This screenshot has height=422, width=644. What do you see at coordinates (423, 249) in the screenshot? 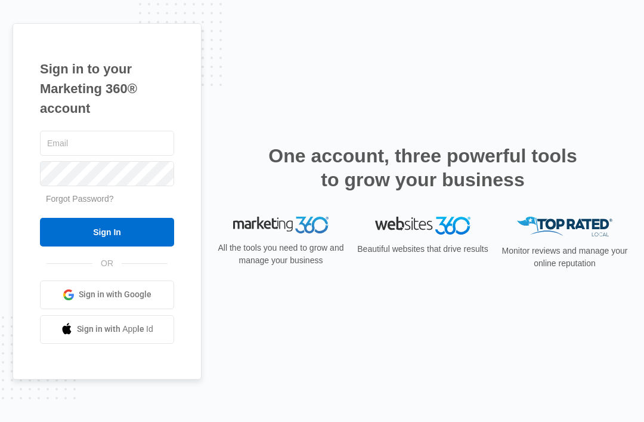
I see `p: Beautiful websites that drive results` at bounding box center [423, 249].